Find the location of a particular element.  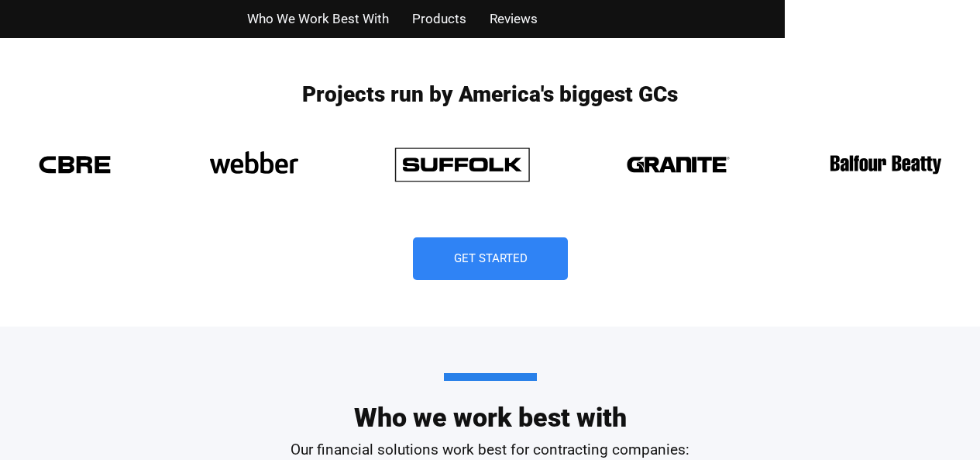

span: Who We Work Best With is located at coordinates (318, 19).